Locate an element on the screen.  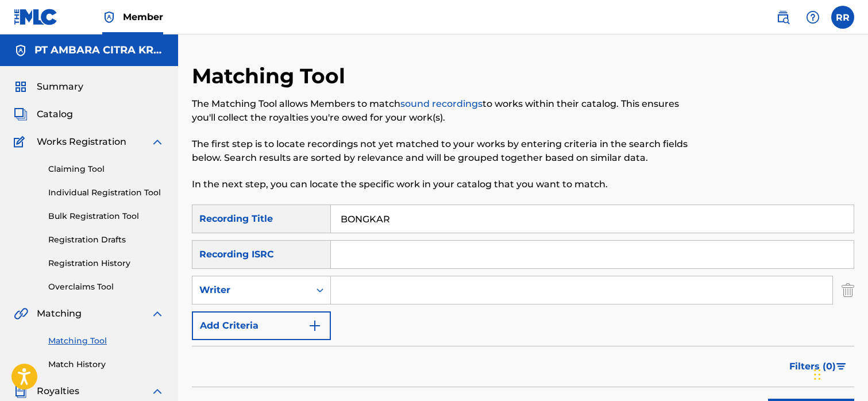
span: Catalog is located at coordinates (54, 114).